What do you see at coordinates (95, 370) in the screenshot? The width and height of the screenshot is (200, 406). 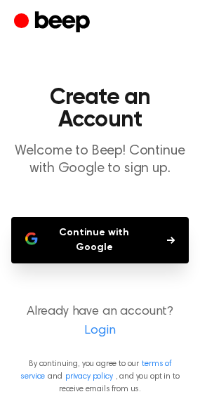 I see `a: terms of service` at bounding box center [95, 370].